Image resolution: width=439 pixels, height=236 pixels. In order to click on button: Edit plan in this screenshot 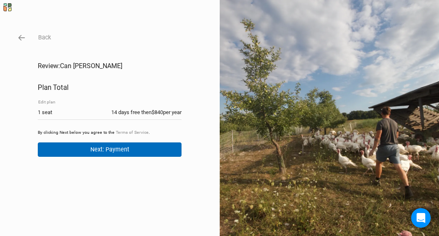, I will do `click(47, 102)`.